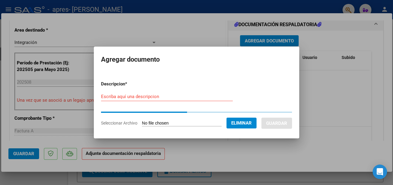 Image resolution: width=393 pixels, height=185 pixels. Describe the element at coordinates (380, 172) in the screenshot. I see `div: Open Intercom Messenger` at that location.